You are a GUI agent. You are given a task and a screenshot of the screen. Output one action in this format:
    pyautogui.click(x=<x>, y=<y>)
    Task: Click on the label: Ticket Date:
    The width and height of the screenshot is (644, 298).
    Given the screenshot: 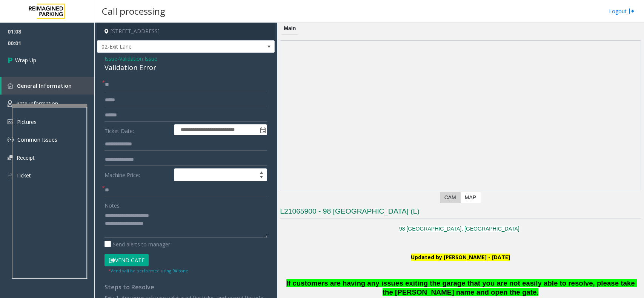 What is the action you would take?
    pyautogui.click(x=137, y=130)
    